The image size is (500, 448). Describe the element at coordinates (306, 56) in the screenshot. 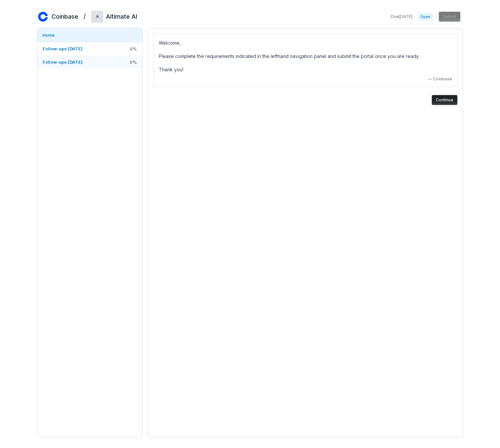

I see `p: Please complete the requirements indicated in the lefthand navigation panel and submit the portal...` at that location.